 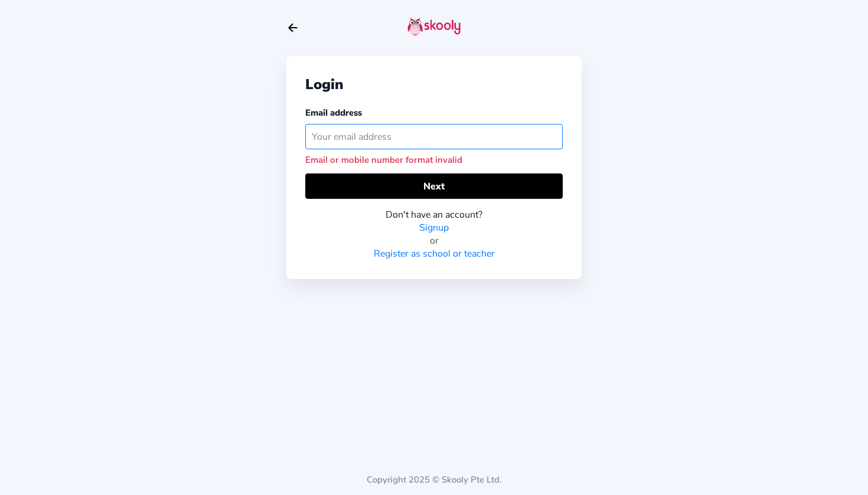 What do you see at coordinates (434, 228) in the screenshot?
I see `a: Signup` at bounding box center [434, 228].